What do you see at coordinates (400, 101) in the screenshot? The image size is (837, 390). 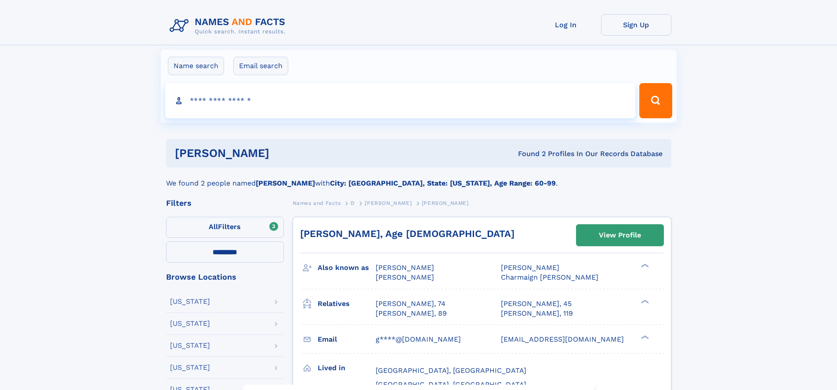 I see `input: search input` at bounding box center [400, 101].